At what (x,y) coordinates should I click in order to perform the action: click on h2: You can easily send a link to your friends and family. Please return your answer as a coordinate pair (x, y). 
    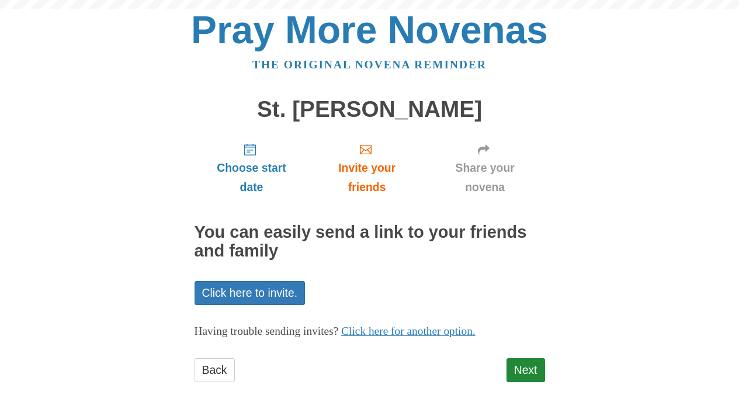
    Looking at the image, I should click on (370, 242).